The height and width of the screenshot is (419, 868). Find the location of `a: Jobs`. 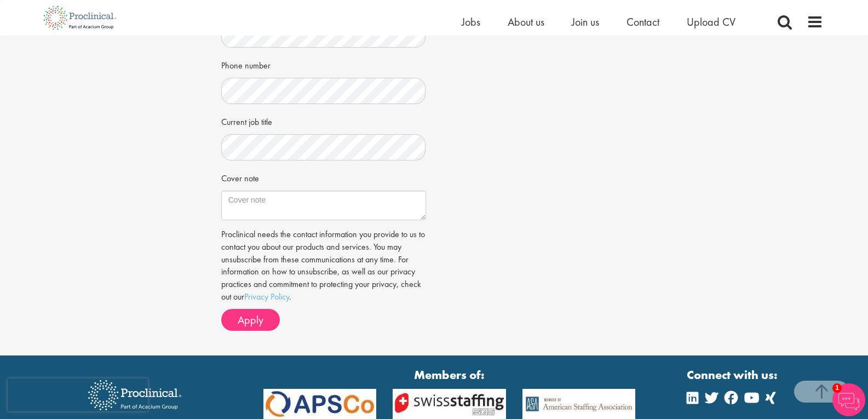

a: Jobs is located at coordinates (471, 22).